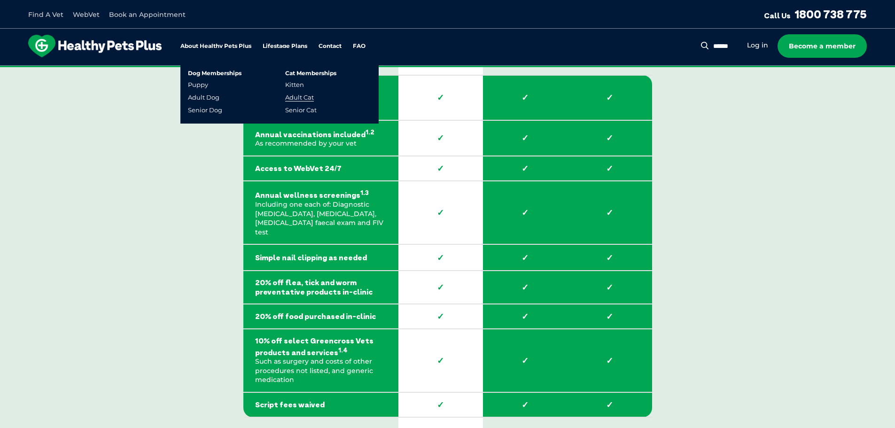 Image resolution: width=895 pixels, height=428 pixels. Describe the element at coordinates (285, 46) in the screenshot. I see `a: Lifestage Plans` at that location.